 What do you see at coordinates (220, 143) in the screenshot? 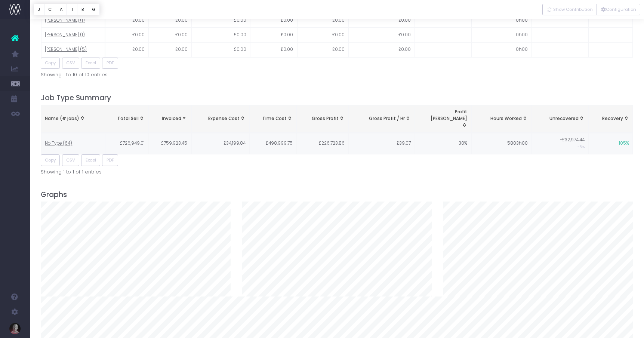
I see `td: £34,199.84` at bounding box center [220, 143].